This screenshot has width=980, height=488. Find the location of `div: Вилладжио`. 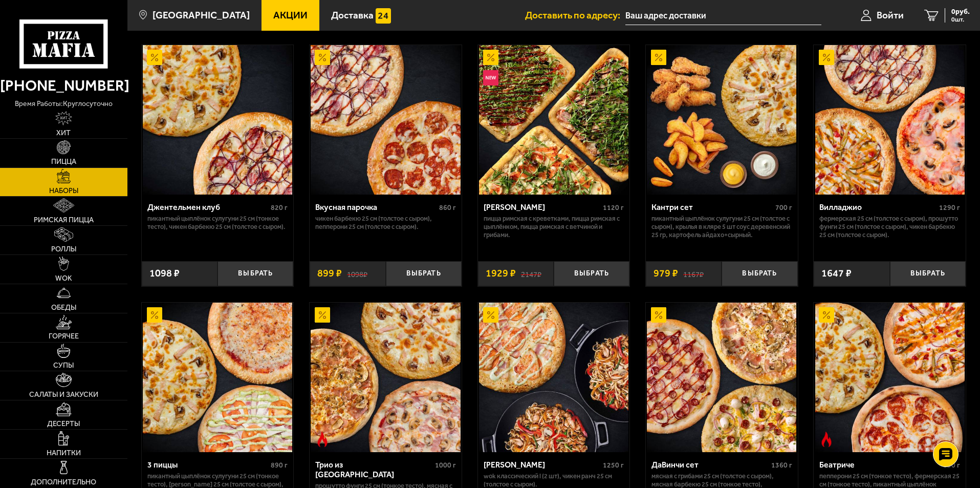

div: Вилладжио is located at coordinates (878, 206).